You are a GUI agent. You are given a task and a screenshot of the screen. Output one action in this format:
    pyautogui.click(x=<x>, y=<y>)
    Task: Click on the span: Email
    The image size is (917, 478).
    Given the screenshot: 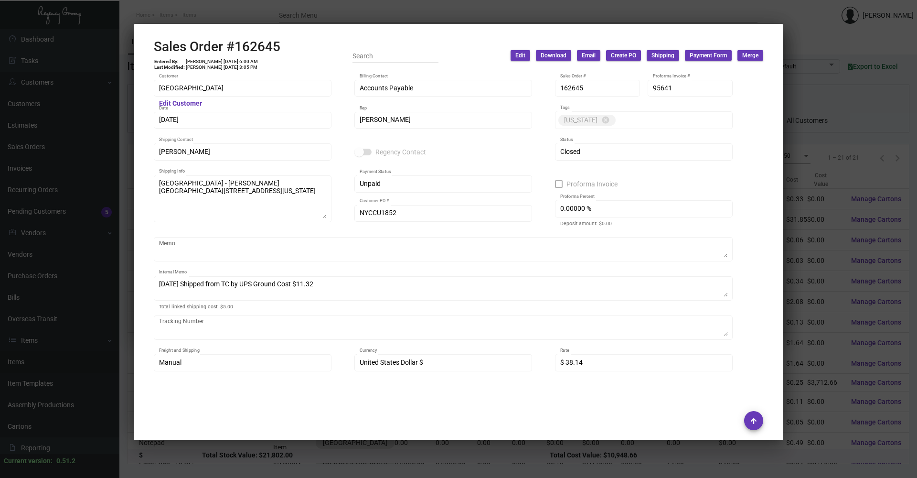 What is the action you would take?
    pyautogui.click(x=589, y=55)
    